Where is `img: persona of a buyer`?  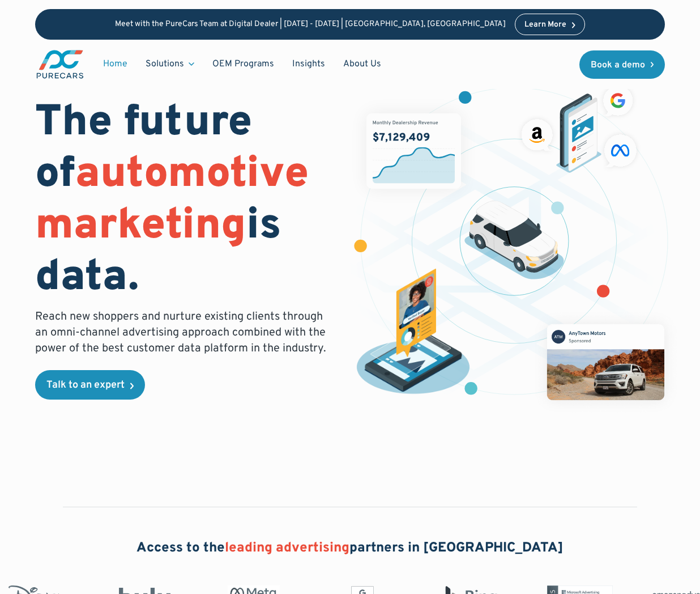 img: persona of a buyer is located at coordinates (413, 333).